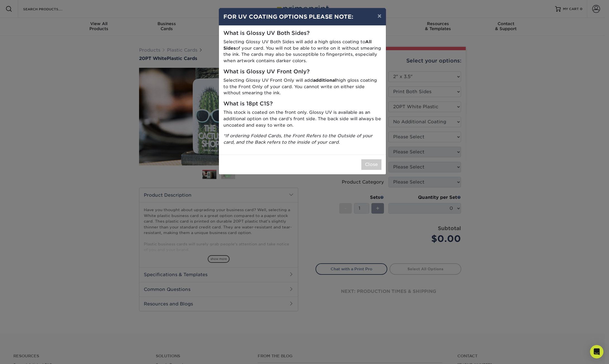 Image resolution: width=609 pixels, height=364 pixels. Describe the element at coordinates (302, 87) in the screenshot. I see `p: Selecting Glossy UV Front Only will add high gloss coating to the Front Only of your card. You ca...` at that location.